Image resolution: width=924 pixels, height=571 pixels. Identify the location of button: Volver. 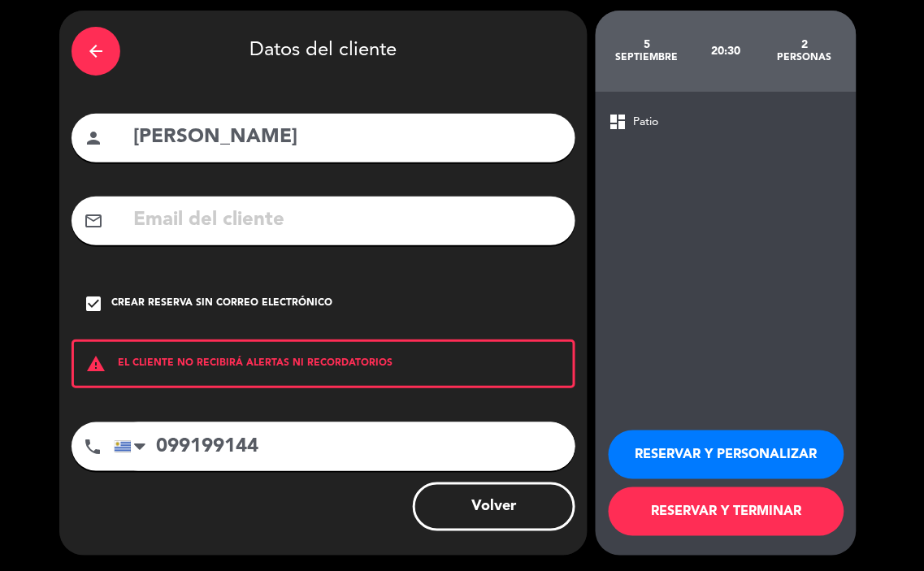
(494, 506).